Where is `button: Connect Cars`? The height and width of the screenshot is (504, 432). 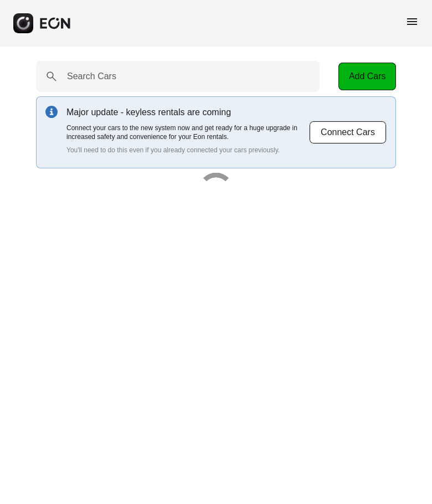
button: Connect Cars is located at coordinates (348, 132).